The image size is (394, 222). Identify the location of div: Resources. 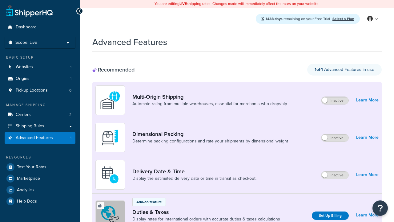
(40, 157).